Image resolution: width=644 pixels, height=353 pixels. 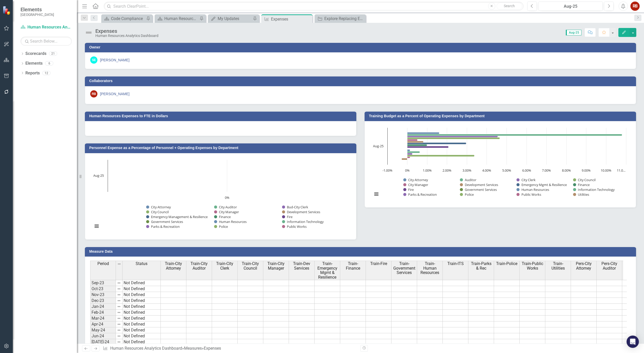 What do you see at coordinates (606, 170) in the screenshot?
I see `text: 10.00%` at bounding box center [606, 170].